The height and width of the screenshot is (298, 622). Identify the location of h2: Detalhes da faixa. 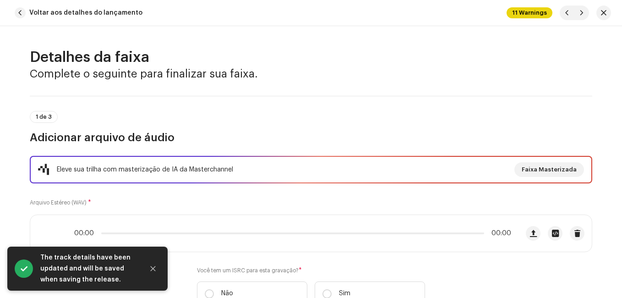
(311, 57).